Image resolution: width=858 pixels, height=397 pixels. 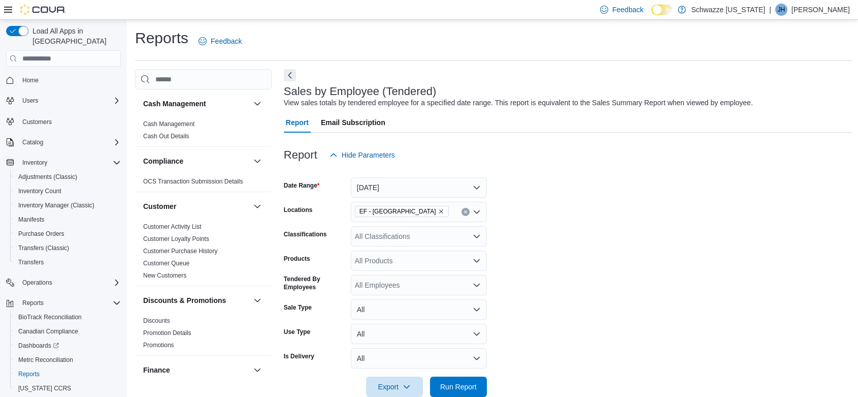 What do you see at coordinates (70, 162) in the screenshot?
I see `span: Inventory` at bounding box center [70, 162].